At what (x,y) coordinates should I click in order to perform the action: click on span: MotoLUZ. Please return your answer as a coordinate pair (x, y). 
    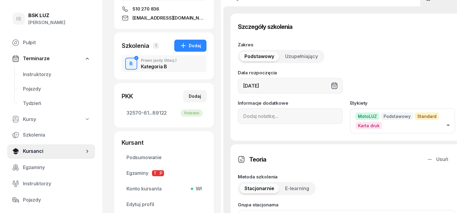
    Looking at the image, I should click on (367, 116).